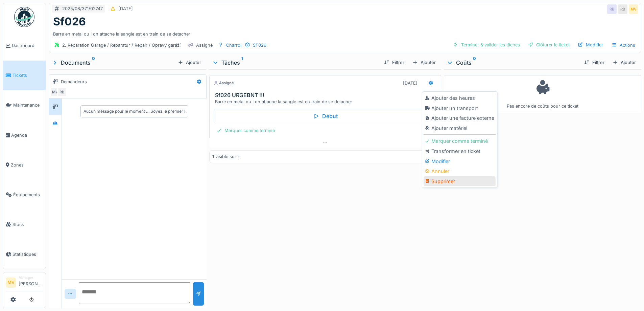 The image size is (644, 311). Describe the element at coordinates (121, 45) in the screenshot. I see `div: 2. Réparation Garage / Reparatur / Repair / Opravy garáží` at that location.